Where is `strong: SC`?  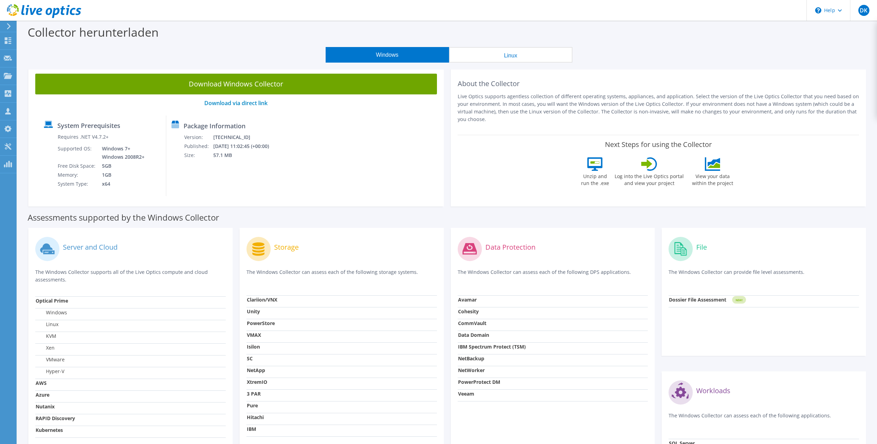
strong: SC is located at coordinates (250, 358).